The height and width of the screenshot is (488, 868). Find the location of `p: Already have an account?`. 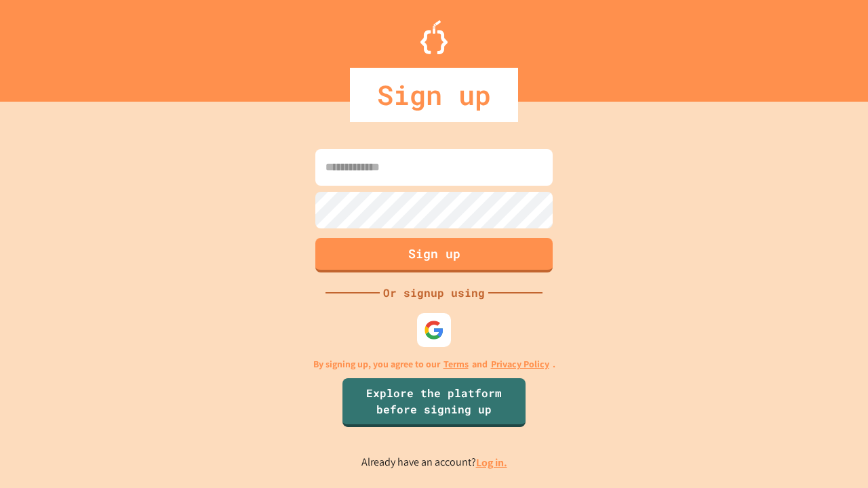

p: Already have an account? is located at coordinates (434, 462).